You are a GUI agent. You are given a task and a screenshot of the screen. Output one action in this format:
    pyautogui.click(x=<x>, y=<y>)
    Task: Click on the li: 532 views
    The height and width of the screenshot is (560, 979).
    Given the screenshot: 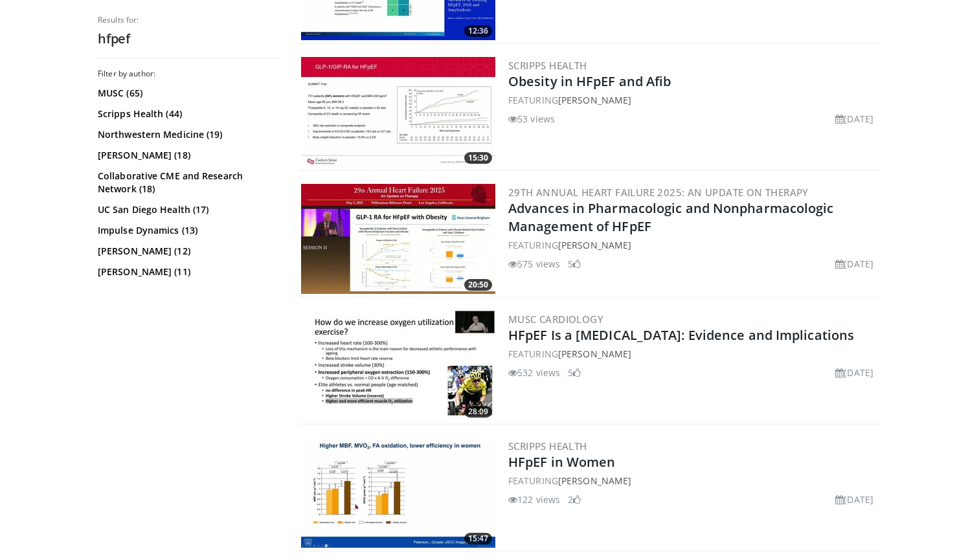 What is the action you would take?
    pyautogui.click(x=534, y=372)
    